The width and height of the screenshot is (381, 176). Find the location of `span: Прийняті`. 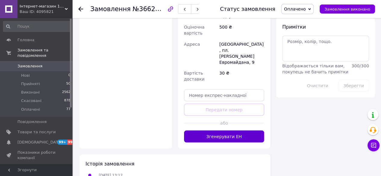

span: Прийняті is located at coordinates (30, 84).